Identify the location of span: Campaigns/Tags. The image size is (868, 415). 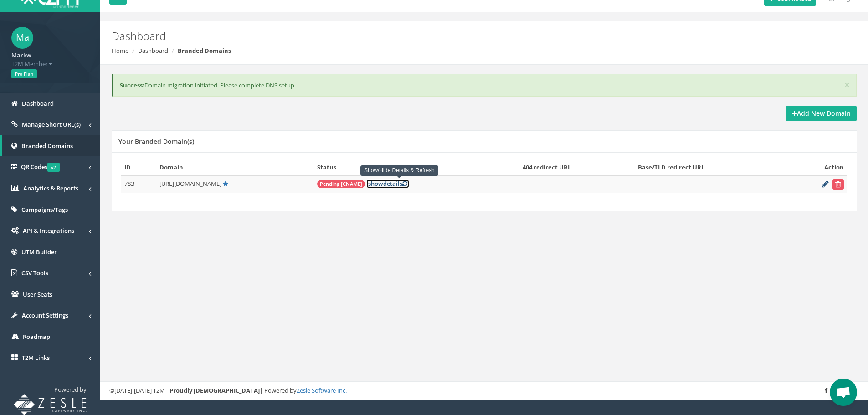
(44, 210).